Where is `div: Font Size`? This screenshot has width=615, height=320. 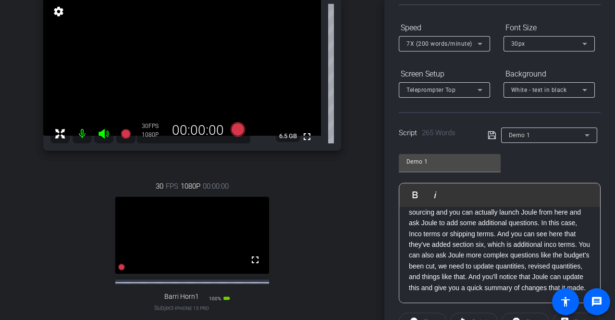 div: Font Size is located at coordinates (549, 28).